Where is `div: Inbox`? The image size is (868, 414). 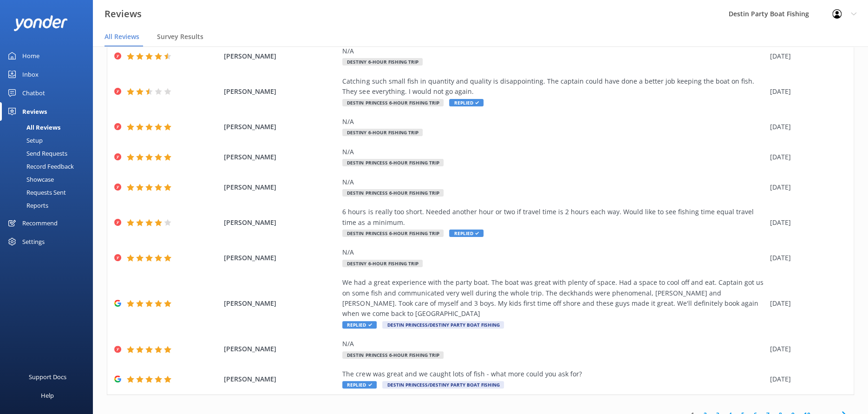
div: Inbox is located at coordinates (30, 74).